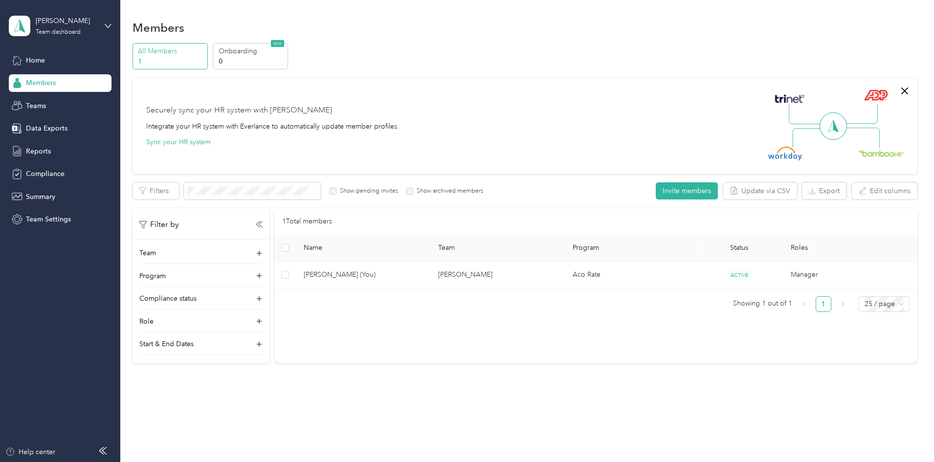 Image resolution: width=934 pixels, height=462 pixels. Describe the element at coordinates (146, 321) in the screenshot. I see `p: Role` at that location.